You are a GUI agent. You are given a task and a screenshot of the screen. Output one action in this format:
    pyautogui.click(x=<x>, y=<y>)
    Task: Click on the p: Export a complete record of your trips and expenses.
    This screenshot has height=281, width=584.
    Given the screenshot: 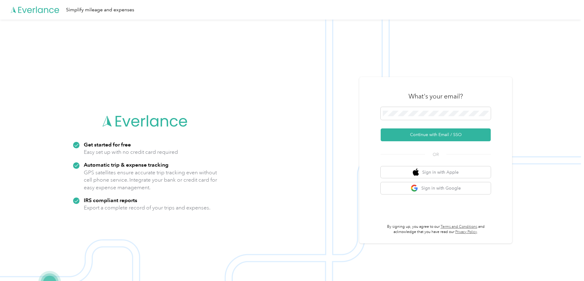 What is the action you would take?
    pyautogui.click(x=147, y=208)
    